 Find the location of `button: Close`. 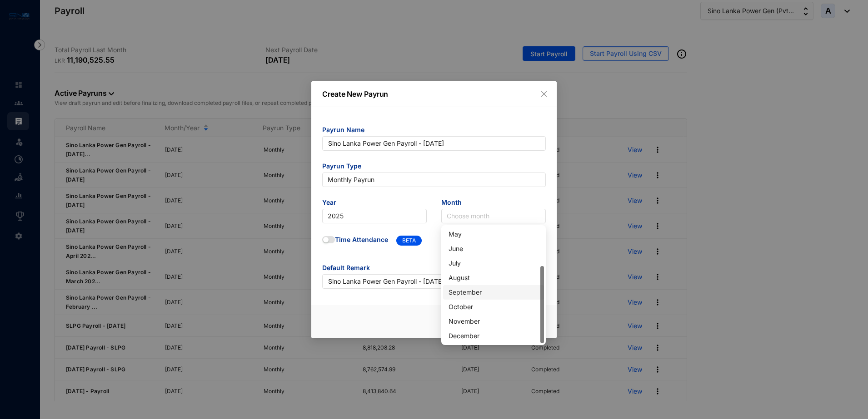

button: Close is located at coordinates (544, 94).